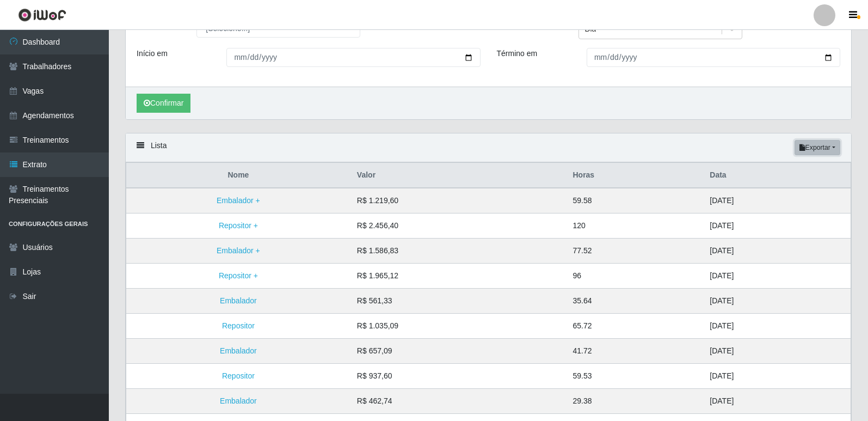 The width and height of the screenshot is (868, 421). What do you see at coordinates (163, 103) in the screenshot?
I see `button: Confirmar` at bounding box center [163, 103].